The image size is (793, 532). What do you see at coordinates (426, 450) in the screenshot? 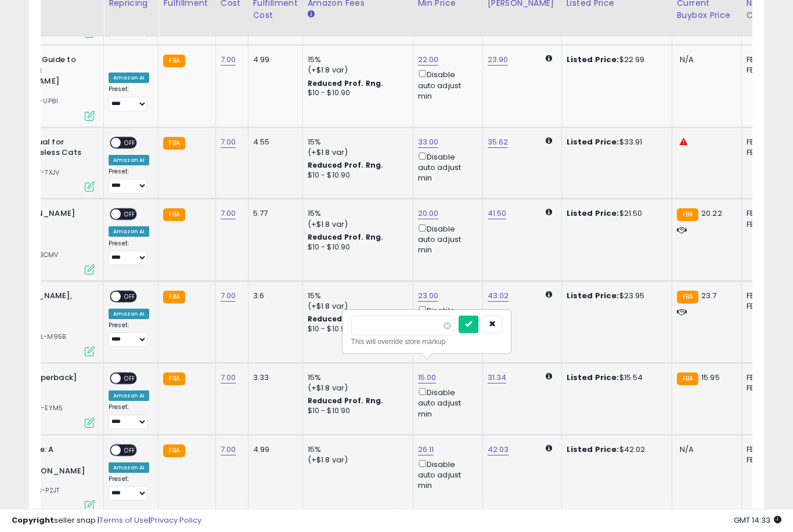
I see `a: 26.11` at bounding box center [426, 450].